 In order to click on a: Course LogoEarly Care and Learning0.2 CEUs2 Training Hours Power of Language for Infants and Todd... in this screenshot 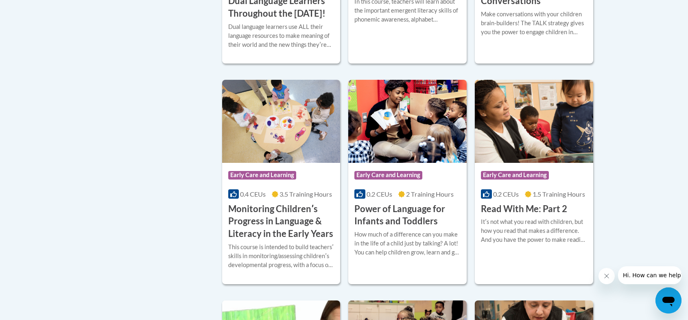, I will do `click(407, 181)`.